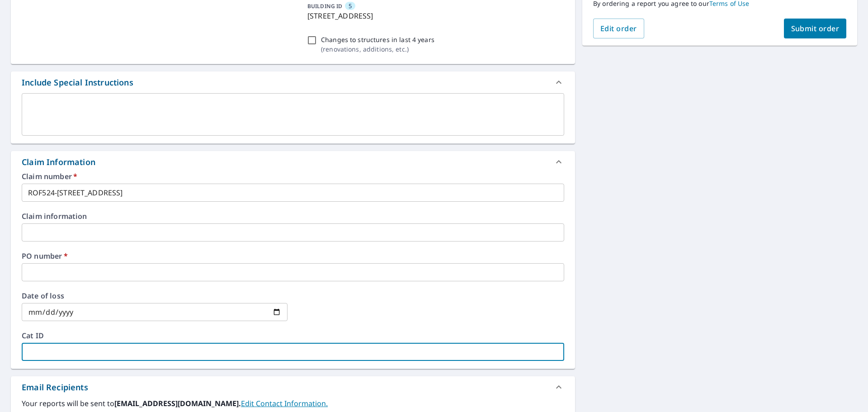 This screenshot has height=412, width=868. I want to click on p: BUILDING ID, so click(325, 6).